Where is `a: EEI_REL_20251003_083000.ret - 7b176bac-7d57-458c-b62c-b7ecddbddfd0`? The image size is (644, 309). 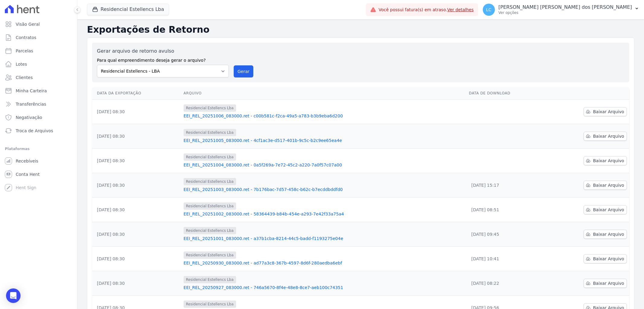 a: EEI_REL_20251003_083000.ret - 7b176bac-7d57-458c-b62c-b7ecddbddfd0 is located at coordinates (324, 189).